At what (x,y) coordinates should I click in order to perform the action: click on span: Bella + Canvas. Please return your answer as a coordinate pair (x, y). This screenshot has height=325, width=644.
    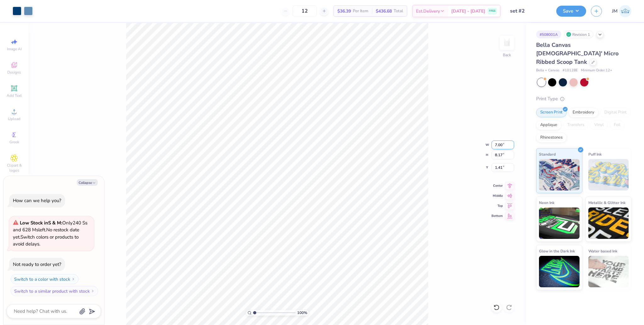
    Looking at the image, I should click on (548, 70).